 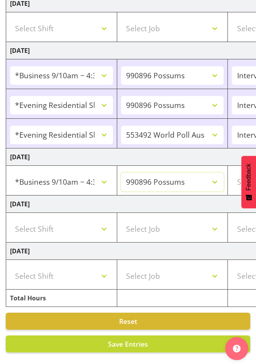 I want to click on img: help-xxl-2.png, so click(x=237, y=349).